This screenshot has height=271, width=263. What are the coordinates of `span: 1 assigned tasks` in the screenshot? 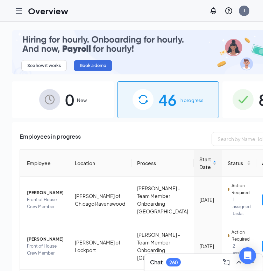 It's located at (242, 207).